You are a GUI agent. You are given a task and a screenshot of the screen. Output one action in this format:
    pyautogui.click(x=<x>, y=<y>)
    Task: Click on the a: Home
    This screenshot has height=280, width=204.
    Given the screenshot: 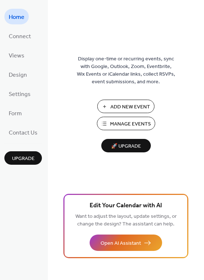 What is the action you would take?
    pyautogui.click(x=16, y=16)
    